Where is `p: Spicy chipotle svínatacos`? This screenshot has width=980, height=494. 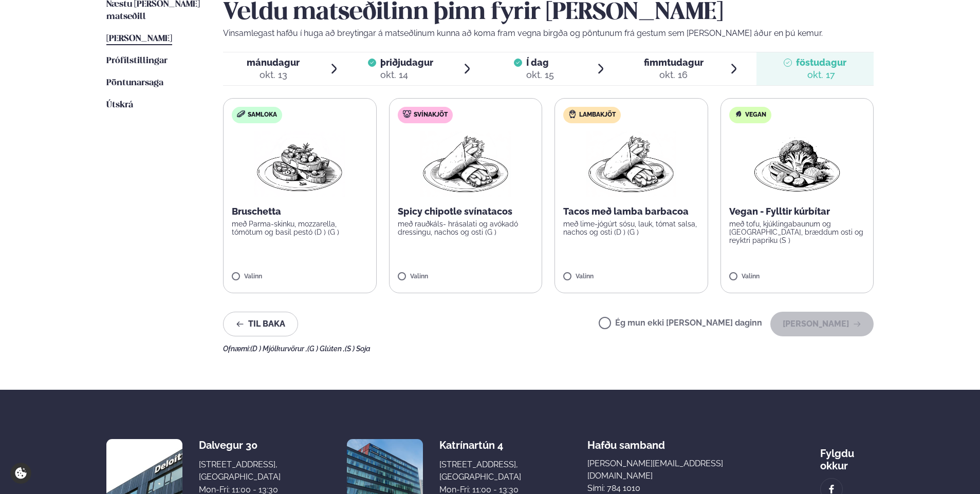
p: Spicy chipotle svínatacos is located at coordinates (465, 211).